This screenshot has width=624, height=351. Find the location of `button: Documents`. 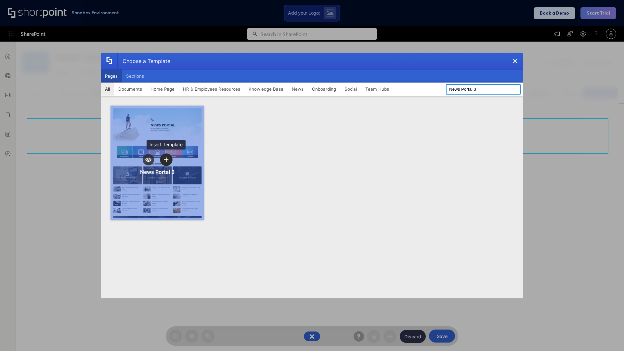

button: Documents is located at coordinates (130, 89).